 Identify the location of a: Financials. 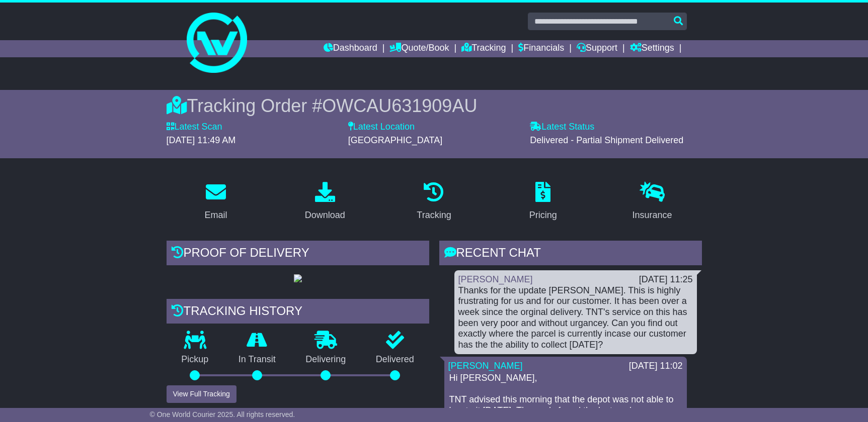
(541, 49).